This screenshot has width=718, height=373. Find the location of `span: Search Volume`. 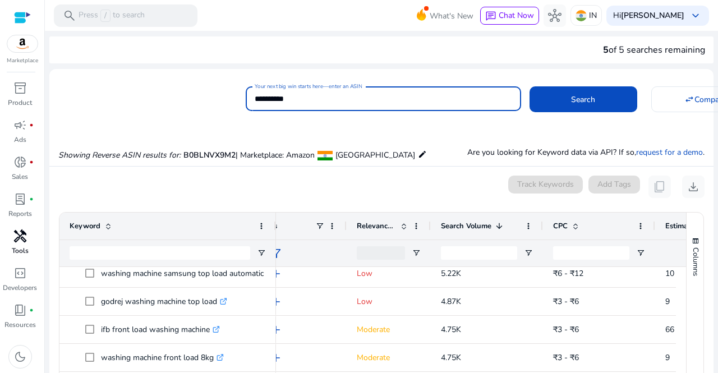

span: Search Volume is located at coordinates (466, 226).